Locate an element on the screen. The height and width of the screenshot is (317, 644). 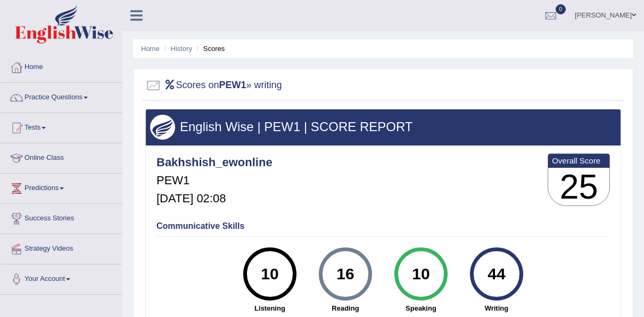
strong: Writing is located at coordinates (496, 308).